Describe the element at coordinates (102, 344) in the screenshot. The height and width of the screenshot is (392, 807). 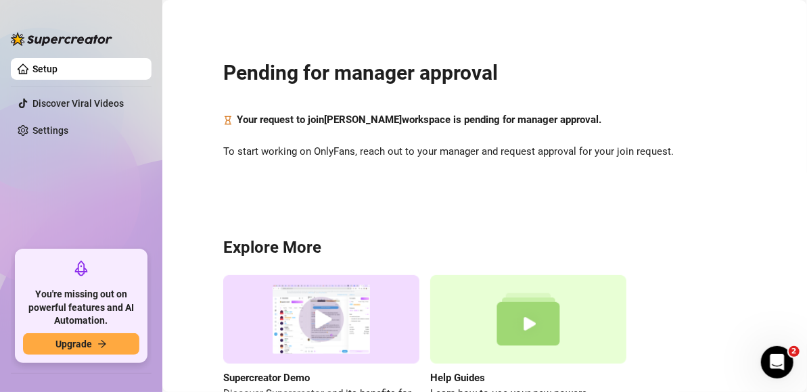
I see `span: arrow-right` at that location.